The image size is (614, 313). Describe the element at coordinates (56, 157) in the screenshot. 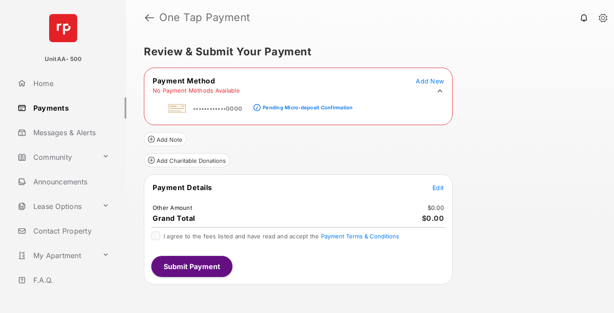

I see `a: Community` at that location.